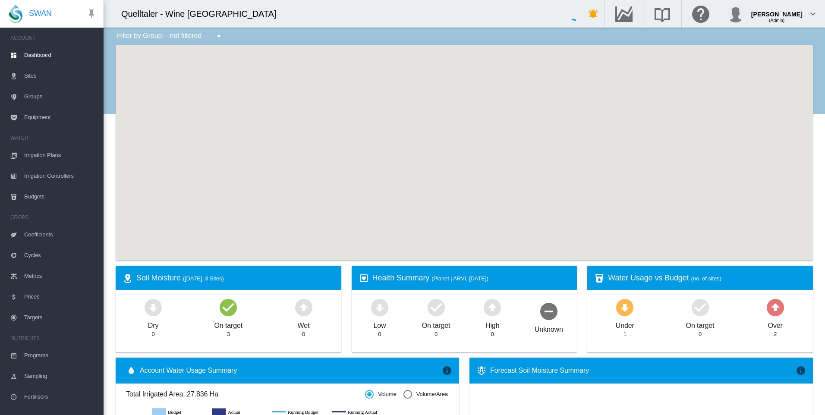  Describe the element at coordinates (624, 14) in the screenshot. I see `md-icon: Go to the Data Hub` at that location.